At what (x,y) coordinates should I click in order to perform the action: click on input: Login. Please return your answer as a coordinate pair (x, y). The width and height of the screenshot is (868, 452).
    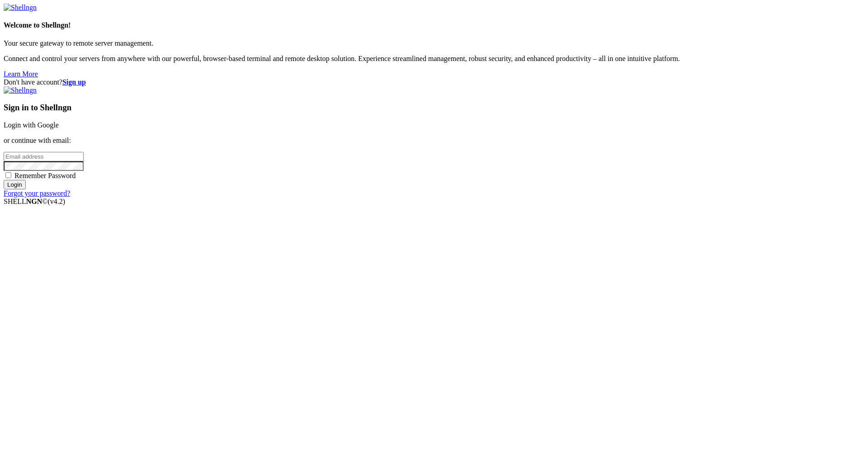
    Looking at the image, I should click on (15, 185).